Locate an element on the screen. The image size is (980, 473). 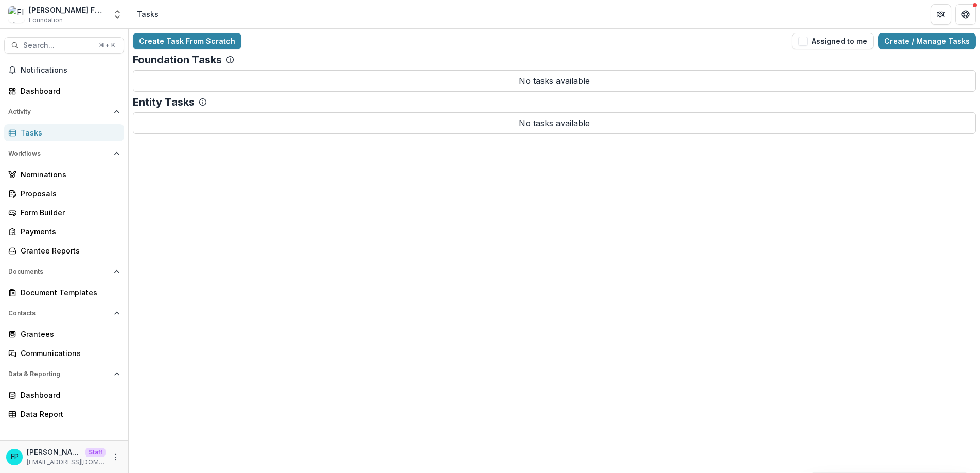
button: Get Help is located at coordinates (966, 14).